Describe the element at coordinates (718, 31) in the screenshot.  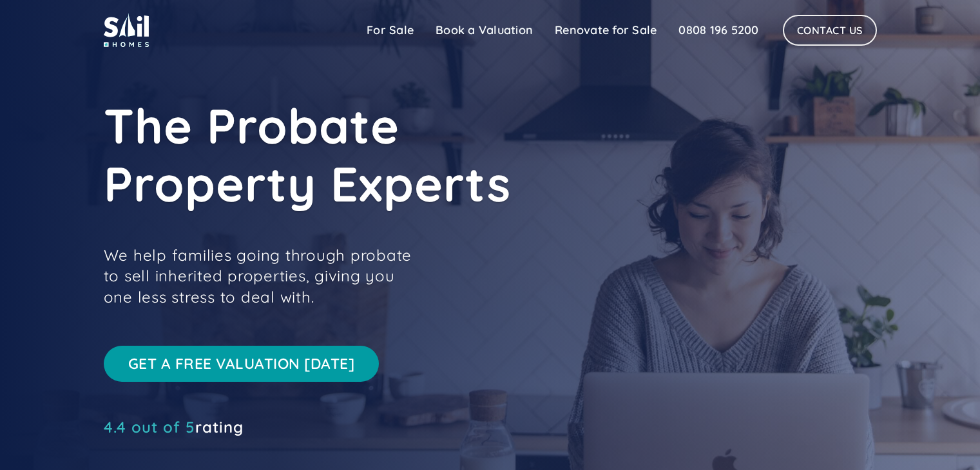
I see `a: 0808 196 5200` at that location.